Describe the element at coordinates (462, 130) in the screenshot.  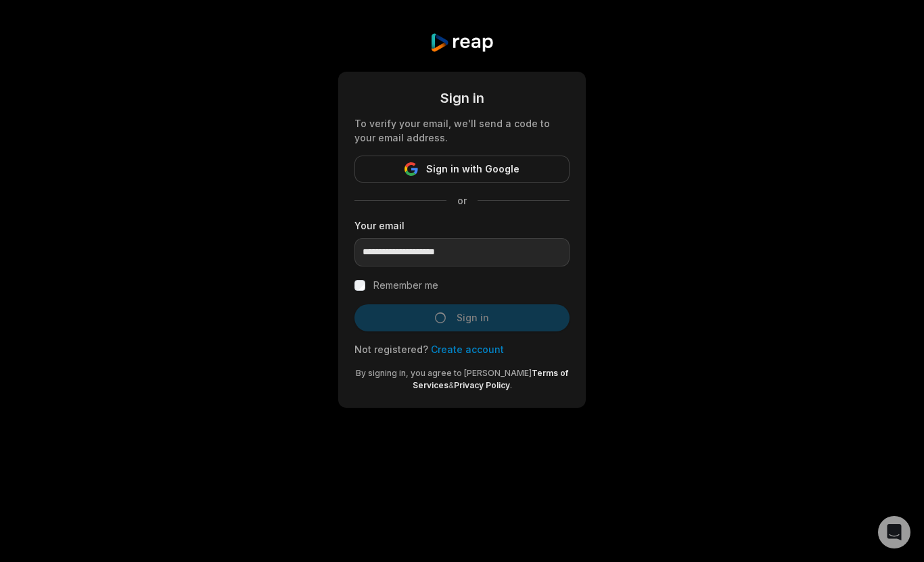
I see `div: To verify your email, we'll send a code to your email address.` at that location.